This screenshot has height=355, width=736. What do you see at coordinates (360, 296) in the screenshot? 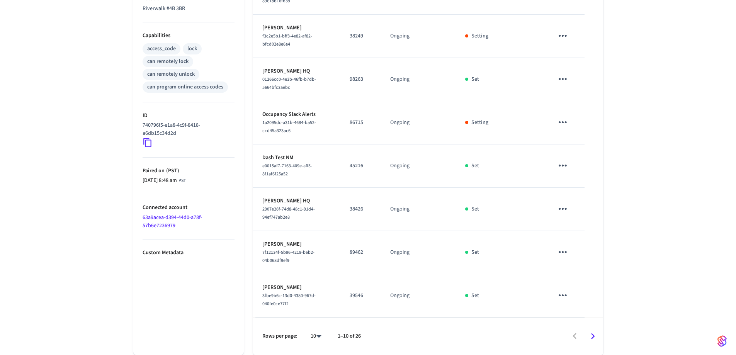
I see `p: 39546` at bounding box center [360, 296].